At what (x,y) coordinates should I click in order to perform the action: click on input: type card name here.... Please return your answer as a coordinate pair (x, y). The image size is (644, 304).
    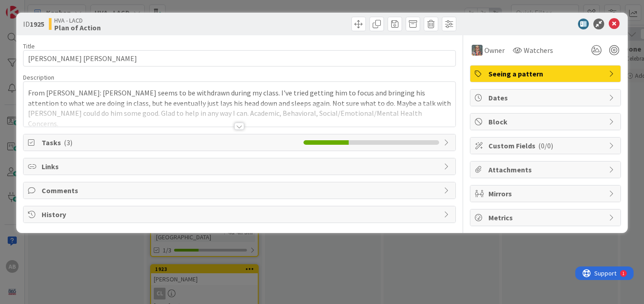
    Looking at the image, I should click on (239, 58).